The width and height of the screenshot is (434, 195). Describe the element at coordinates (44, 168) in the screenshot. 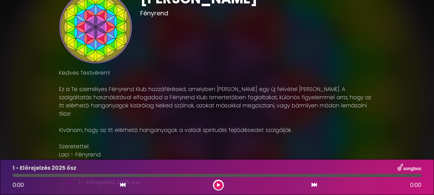

I see `p: 1 - Előrejelzés 2025 ősz` at that location.